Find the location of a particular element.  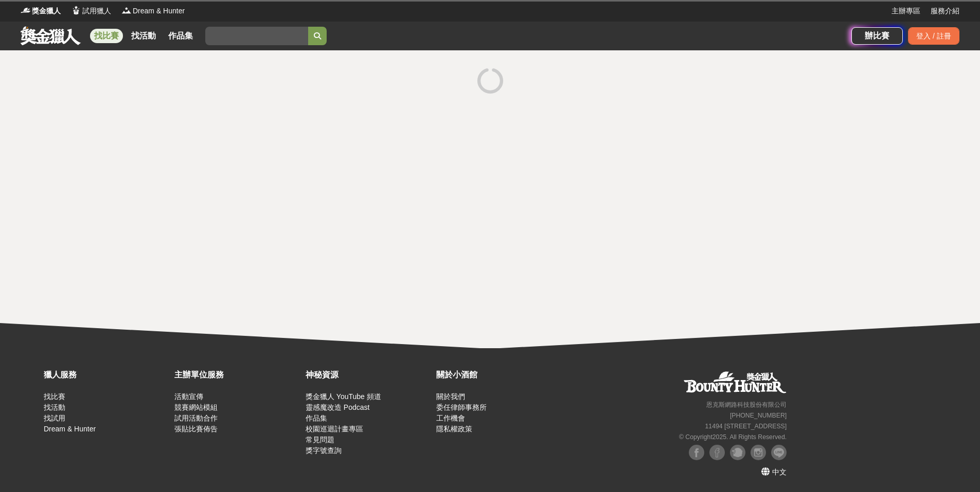

a: 獎字號查詢 is located at coordinates (323, 450).